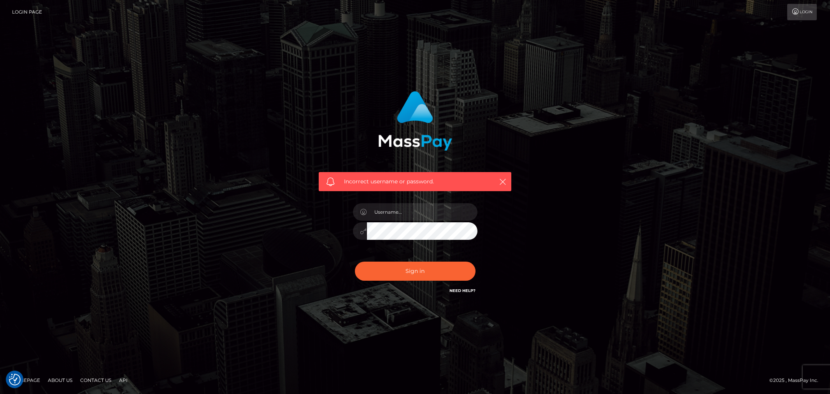 The image size is (830, 394). Describe the element at coordinates (15, 380) in the screenshot. I see `button: Consent Preferences` at that location.